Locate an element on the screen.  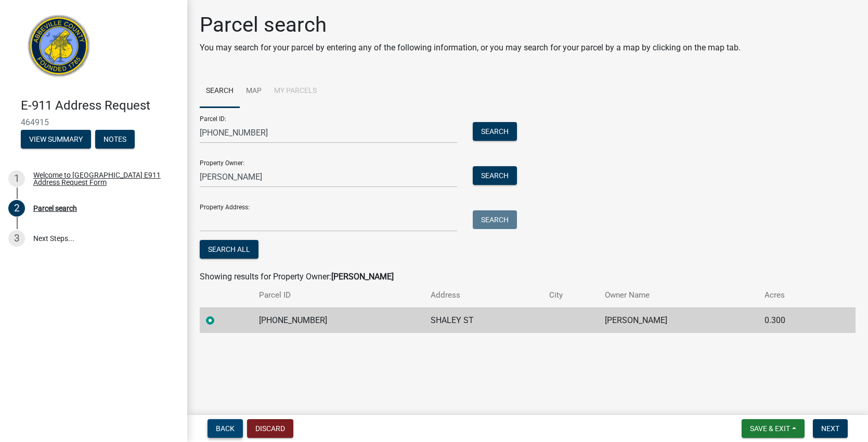
p: You may search for your parcel by entering any of the following information, or you may search fo... is located at coordinates (470, 48).